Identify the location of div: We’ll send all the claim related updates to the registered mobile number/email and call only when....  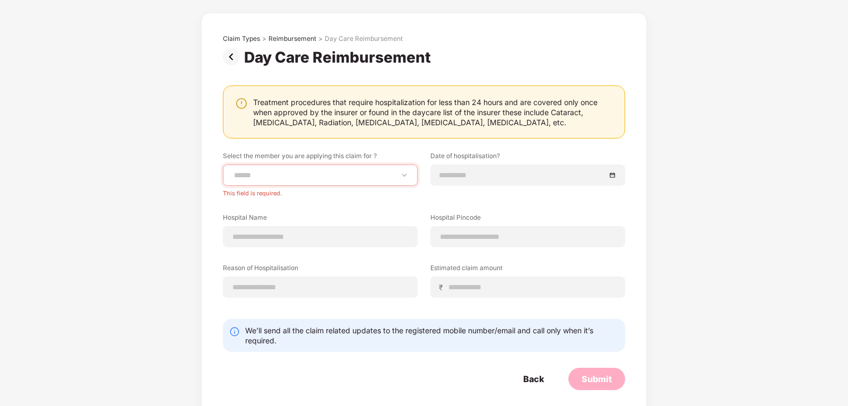
(432, 335).